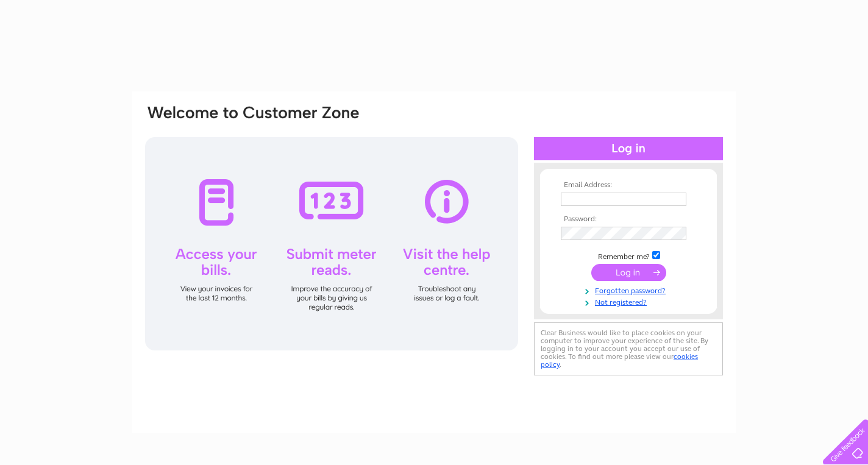 The width and height of the screenshot is (868, 465). Describe the element at coordinates (629, 256) in the screenshot. I see `td: Remember me?` at that location.